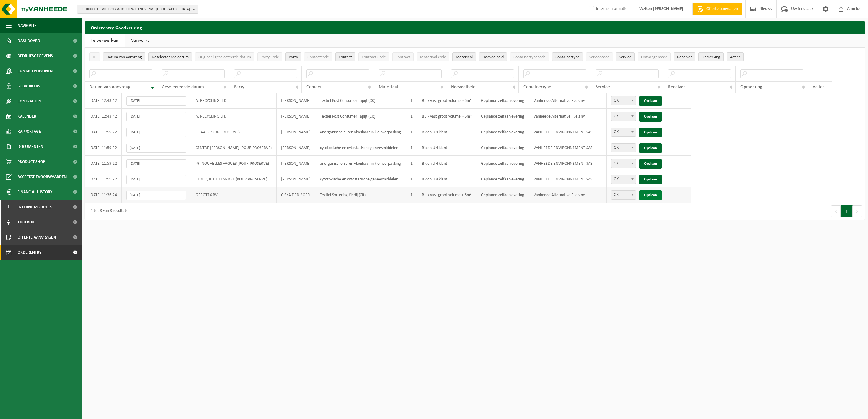 This screenshot has width=868, height=419. What do you see at coordinates (30, 147) in the screenshot?
I see `span: Documenten` at bounding box center [30, 147].